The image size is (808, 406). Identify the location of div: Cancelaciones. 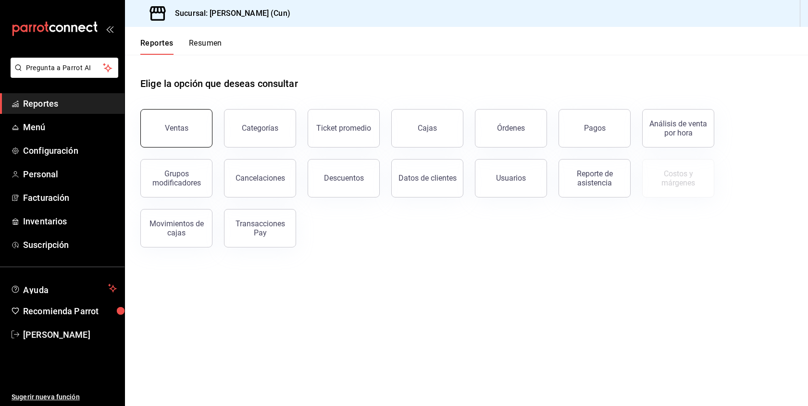
(260, 178).